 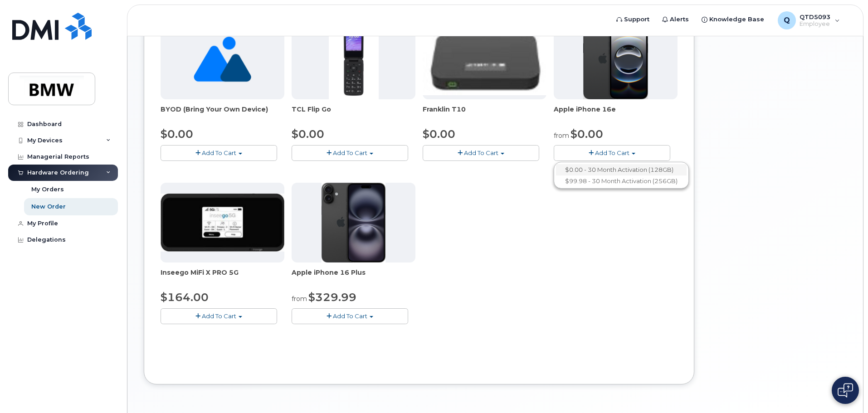 I want to click on span: Support, so click(x=637, y=20).